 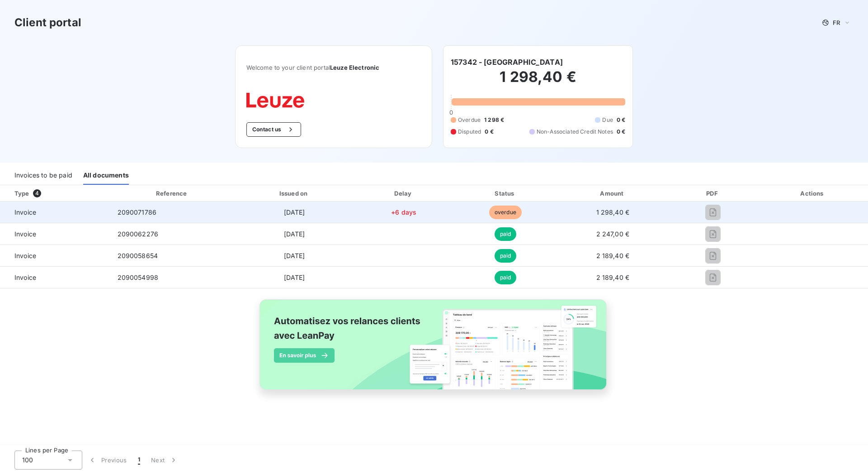 I want to click on img: Company logo, so click(x=276, y=100).